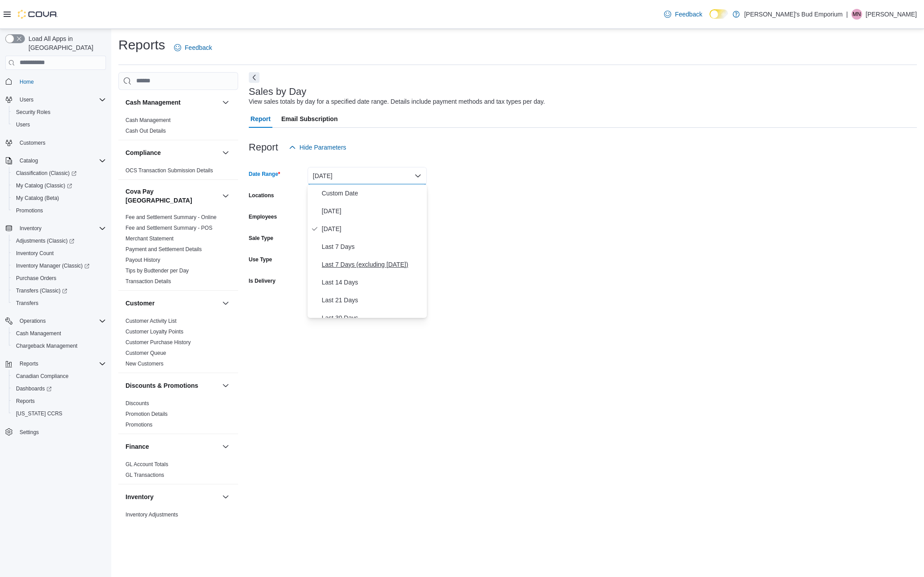 The width and height of the screenshot is (924, 577). I want to click on a: Discounts, so click(137, 403).